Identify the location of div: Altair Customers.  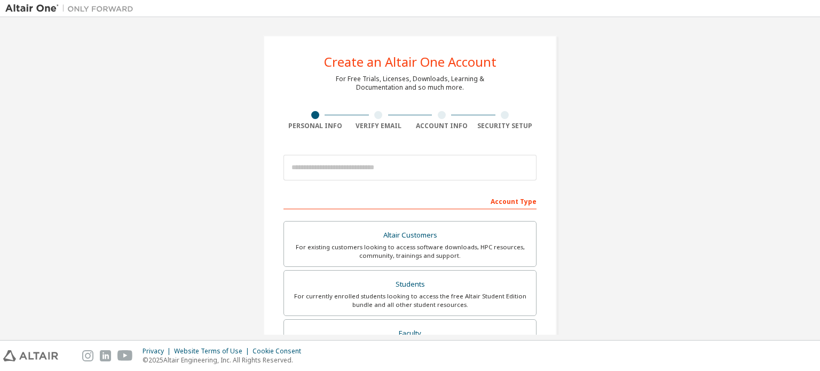
(410, 235).